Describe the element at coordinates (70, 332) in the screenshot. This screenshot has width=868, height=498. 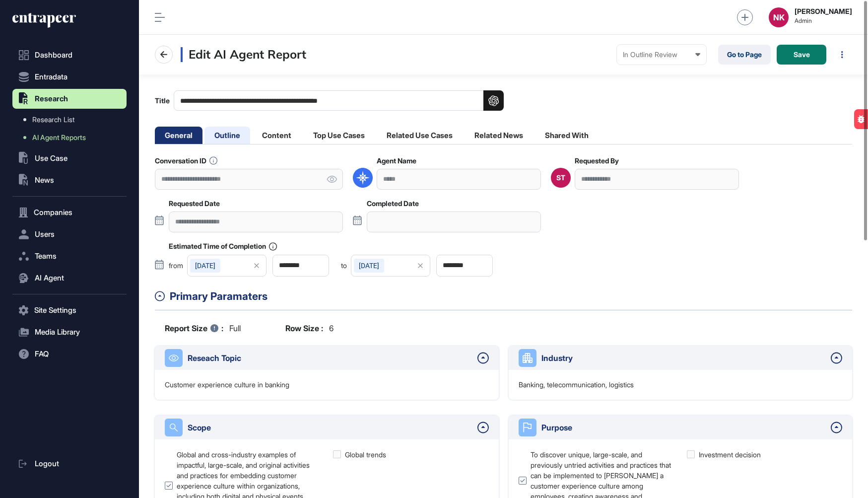
I see `button: Media Library` at that location.